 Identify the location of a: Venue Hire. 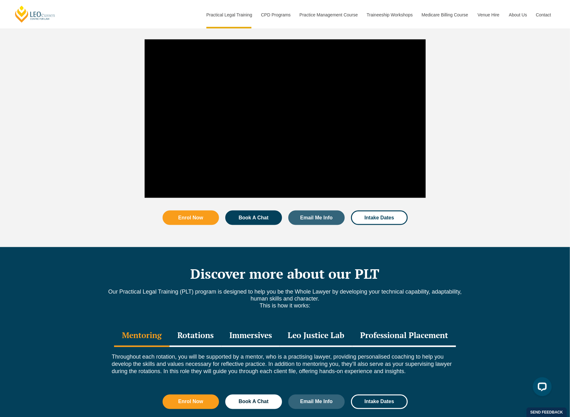
(489, 15).